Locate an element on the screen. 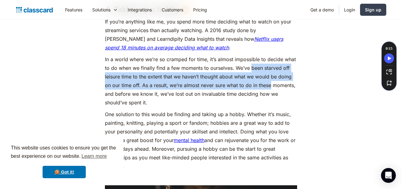 This screenshot has height=189, width=402. a: mental health is located at coordinates (189, 140).